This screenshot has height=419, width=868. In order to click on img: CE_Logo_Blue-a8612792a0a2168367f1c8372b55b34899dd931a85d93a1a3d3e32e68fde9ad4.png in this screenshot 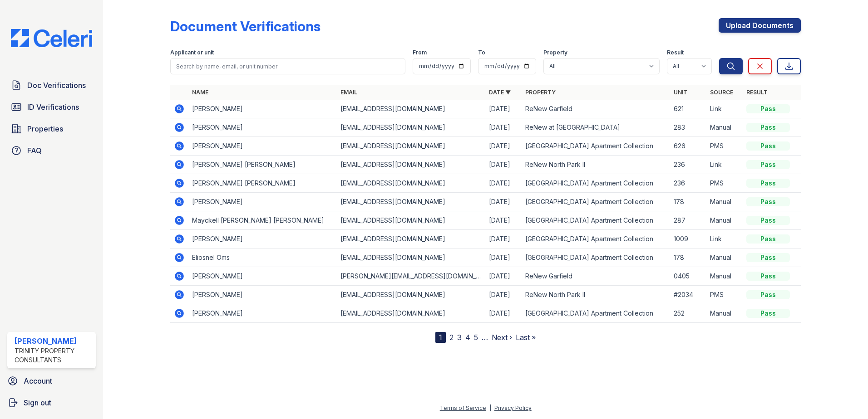, I will do `click(51, 38)`.